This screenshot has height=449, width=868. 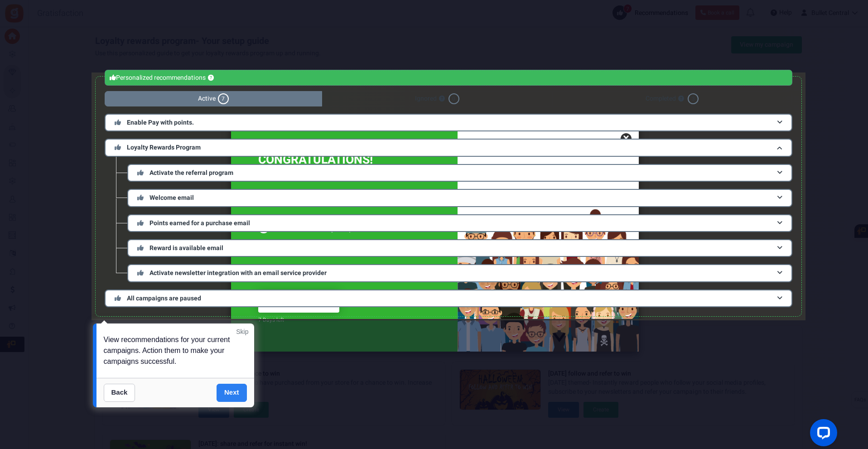 I want to click on div: Personalized recommendations, so click(x=449, y=78).